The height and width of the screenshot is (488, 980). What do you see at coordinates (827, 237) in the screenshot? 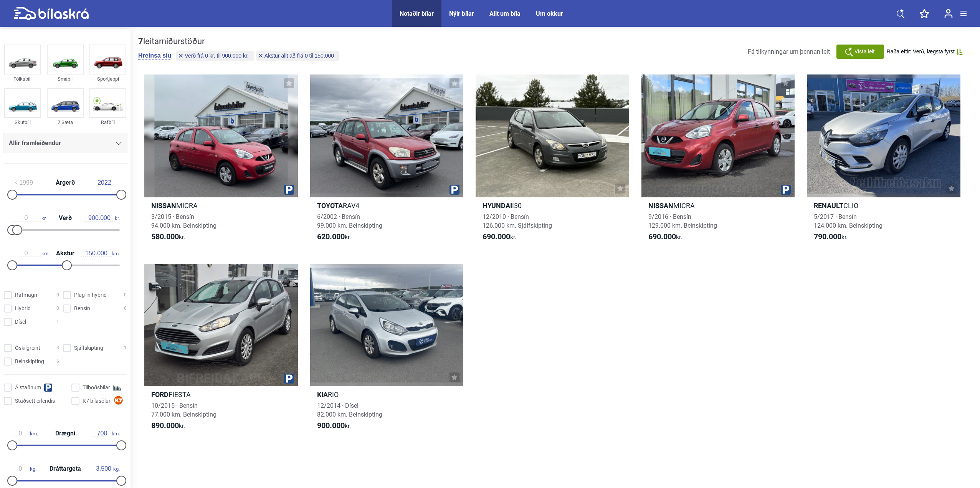
I see `b: 790.000` at bounding box center [827, 237].